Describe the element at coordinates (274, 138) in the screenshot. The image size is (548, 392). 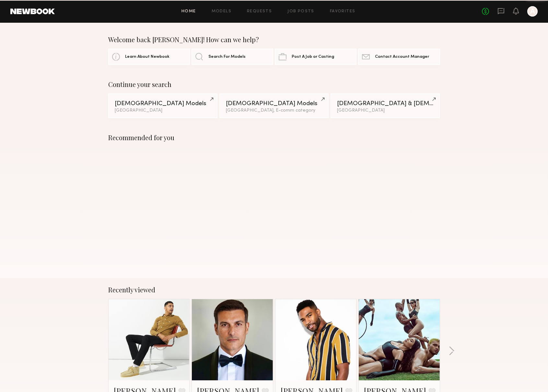
I see `div: Recommended for you` at that location.